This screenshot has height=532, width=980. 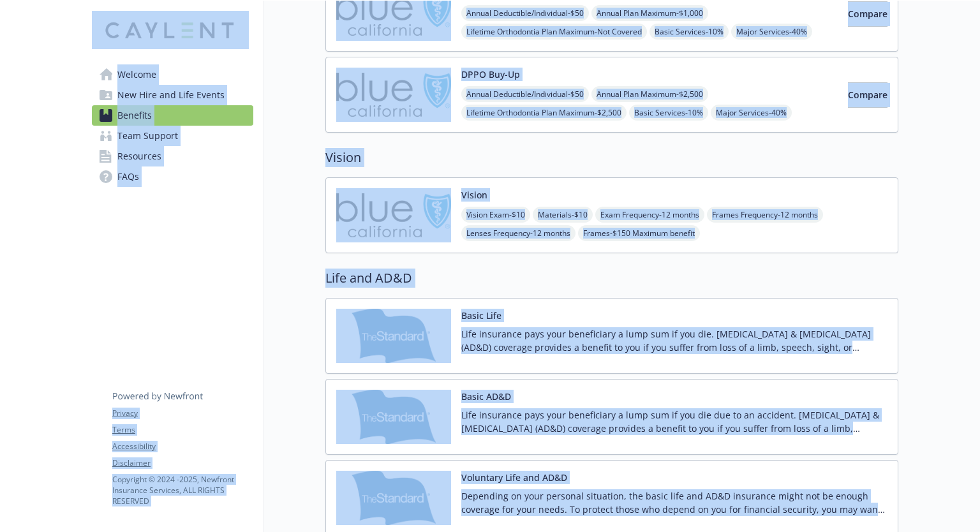 I want to click on span: Frames - $150 Maximum benefit, so click(x=638, y=232).